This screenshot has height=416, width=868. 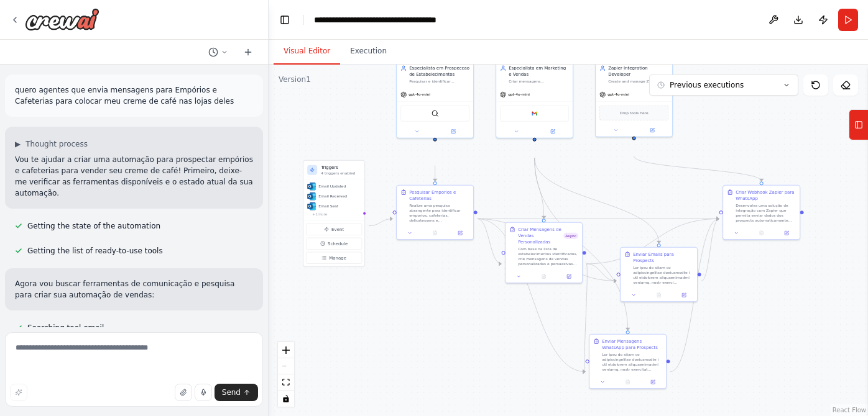 What do you see at coordinates (766, 196) in the screenshot?
I see `div: Criar Webhook Zapier para WhatsApp` at bounding box center [766, 196].